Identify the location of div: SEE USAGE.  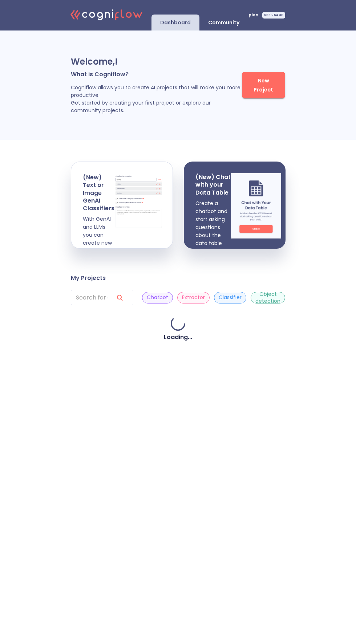
(274, 15).